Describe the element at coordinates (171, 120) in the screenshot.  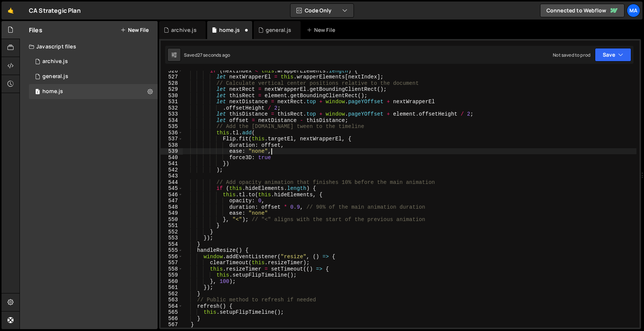
I see `div: 534` at that location.